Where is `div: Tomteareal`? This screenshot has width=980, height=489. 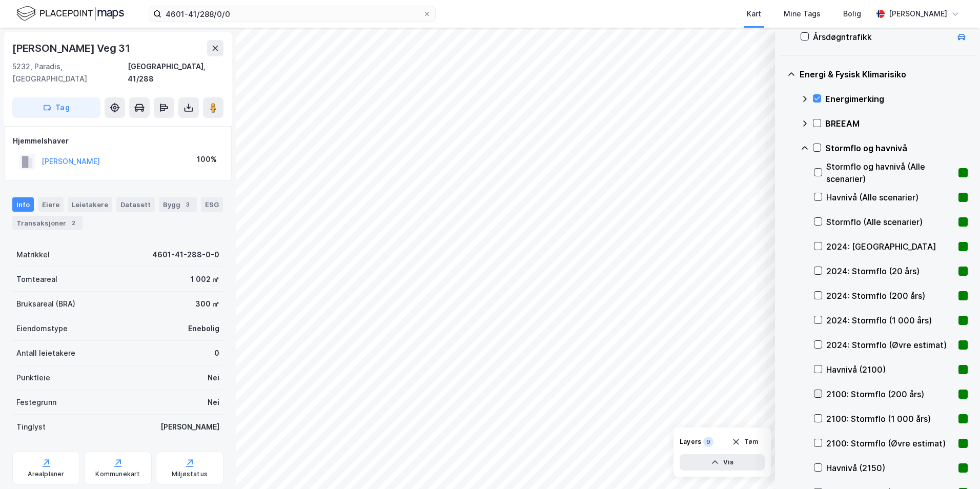
div: Tomteareal is located at coordinates (37, 279).